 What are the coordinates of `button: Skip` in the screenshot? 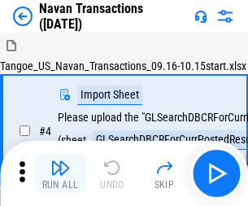 It's located at (164, 173).